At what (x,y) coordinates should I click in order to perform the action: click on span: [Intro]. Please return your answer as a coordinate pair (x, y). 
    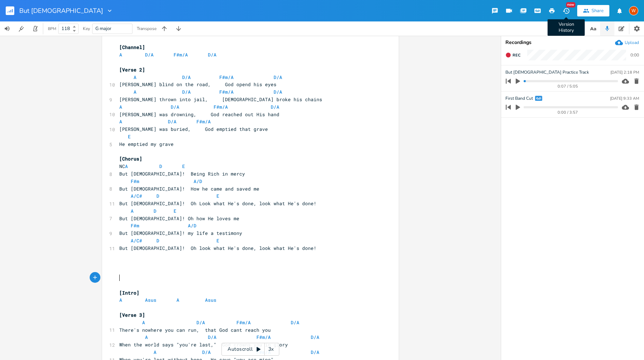
    Looking at the image, I should click on (129, 292).